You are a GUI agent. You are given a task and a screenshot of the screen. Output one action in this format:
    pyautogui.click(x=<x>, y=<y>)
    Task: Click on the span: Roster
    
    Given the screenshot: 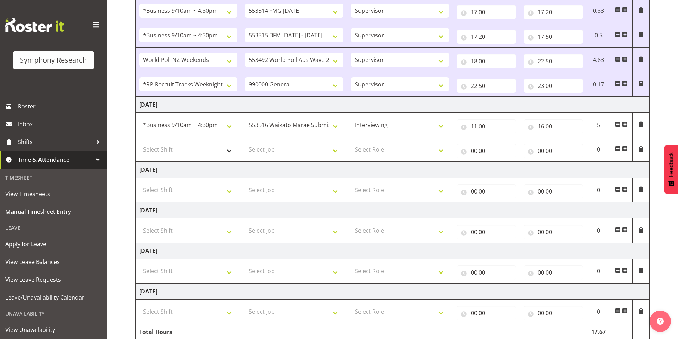 What is the action you would take?
    pyautogui.click(x=61, y=106)
    